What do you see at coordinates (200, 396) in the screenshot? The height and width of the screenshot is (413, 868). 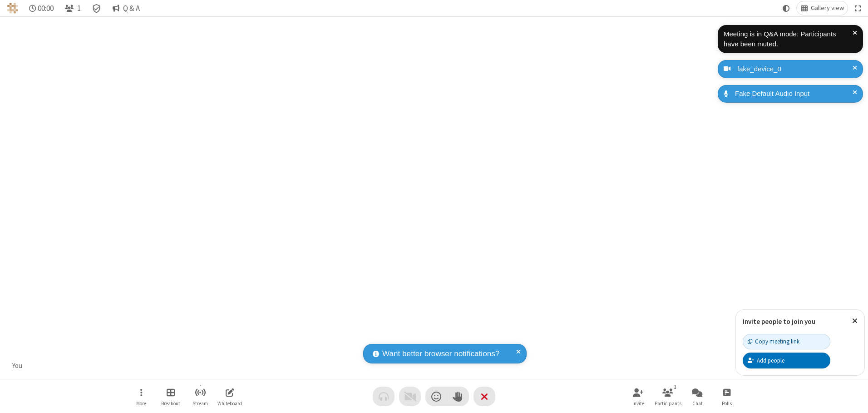 I see `button: Start streaming` at bounding box center [200, 396].